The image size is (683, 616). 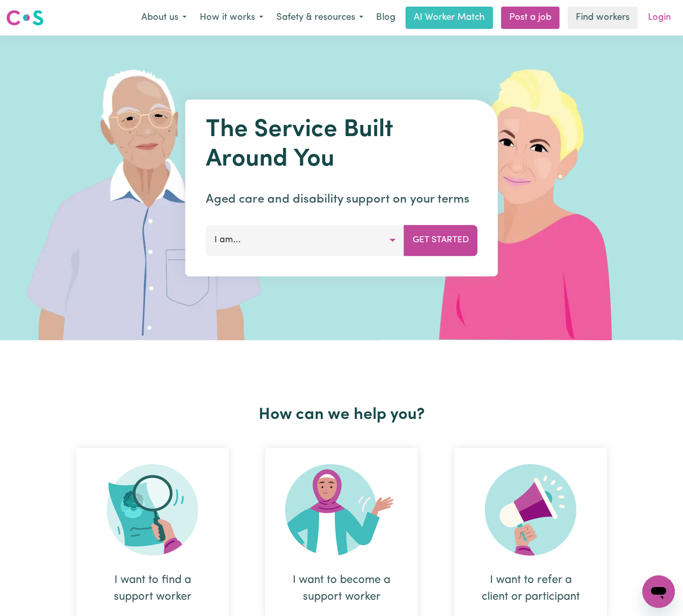 I want to click on h2: How can we help you?, so click(x=342, y=415).